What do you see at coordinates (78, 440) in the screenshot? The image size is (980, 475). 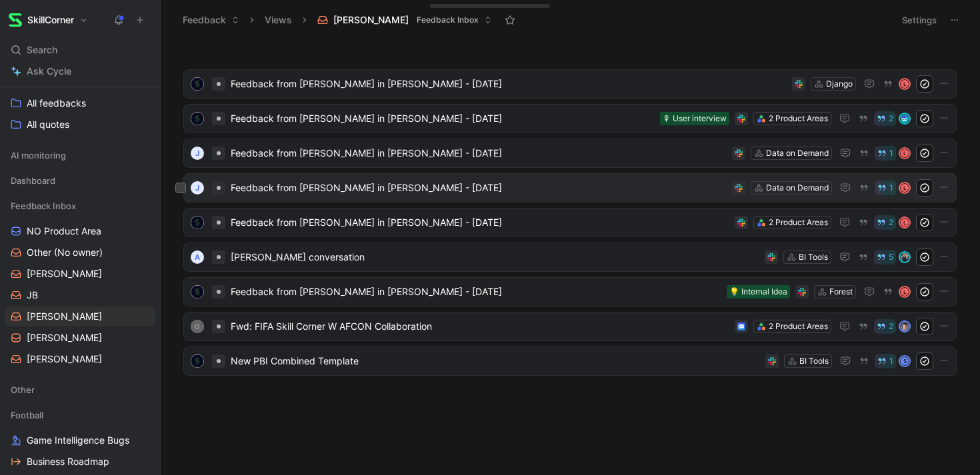 I see `span: Game Intelligence Bugs` at bounding box center [78, 440].